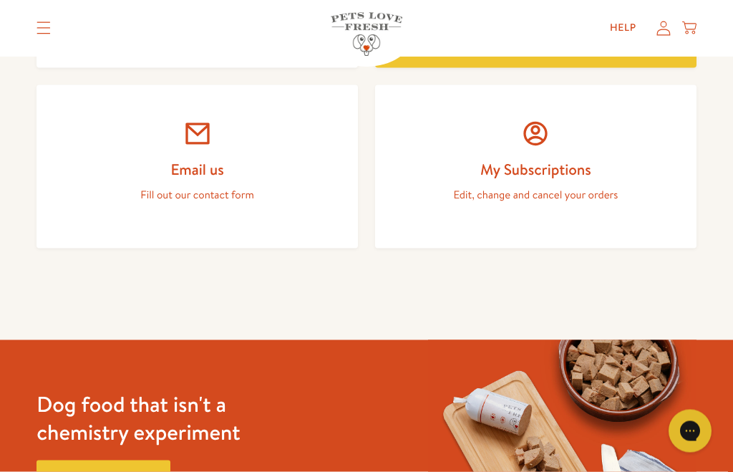 The image size is (733, 472). I want to click on h3: Dog food that isn't a chemistry experiment, so click(170, 418).